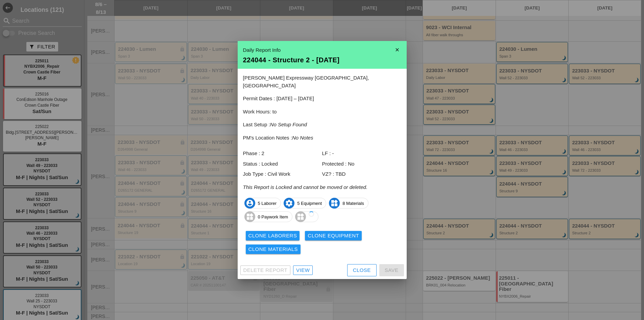 Image resolution: width=644 pixels, height=320 pixels. I want to click on i: settings, so click(289, 203).